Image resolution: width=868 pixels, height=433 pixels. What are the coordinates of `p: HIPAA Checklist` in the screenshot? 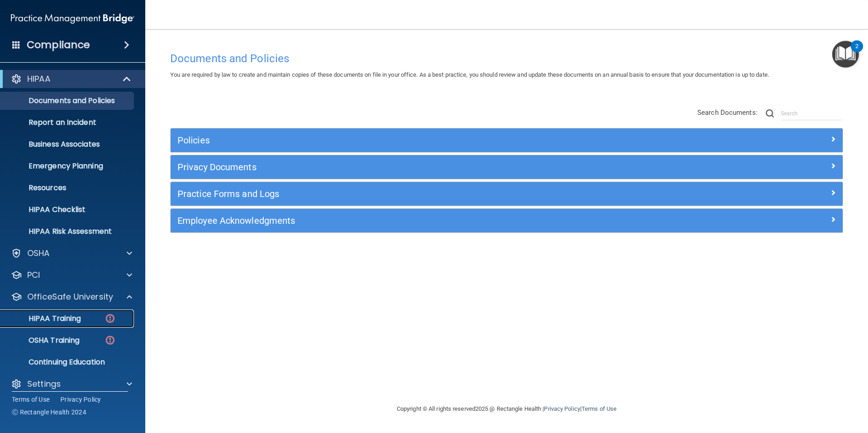 It's located at (67, 210).